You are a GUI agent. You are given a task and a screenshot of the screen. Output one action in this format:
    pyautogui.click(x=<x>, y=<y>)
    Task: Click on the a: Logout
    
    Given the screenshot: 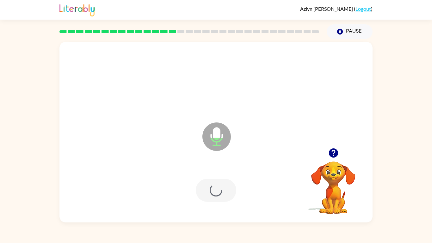 What is the action you would take?
    pyautogui.click(x=363, y=9)
    